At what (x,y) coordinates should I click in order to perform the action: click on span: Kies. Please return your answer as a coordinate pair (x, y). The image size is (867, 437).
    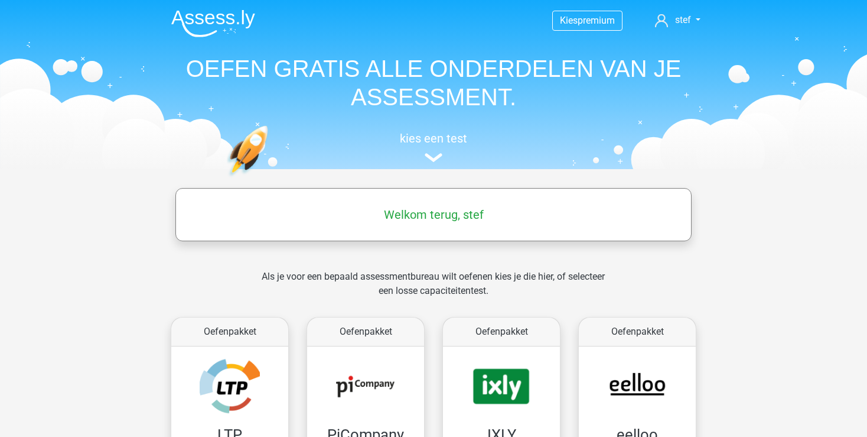
    Looking at the image, I should click on (569, 20).